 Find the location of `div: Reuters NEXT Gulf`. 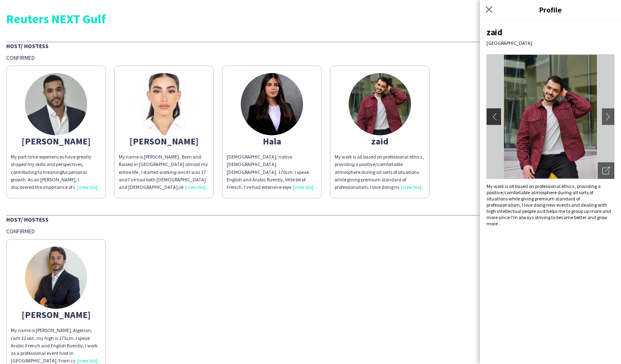

div: Reuters NEXT Gulf is located at coordinates (310, 19).